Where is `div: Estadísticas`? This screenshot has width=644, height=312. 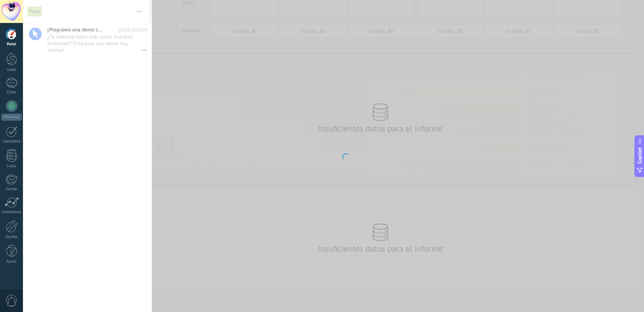
div: Estadísticas is located at coordinates (11, 212).